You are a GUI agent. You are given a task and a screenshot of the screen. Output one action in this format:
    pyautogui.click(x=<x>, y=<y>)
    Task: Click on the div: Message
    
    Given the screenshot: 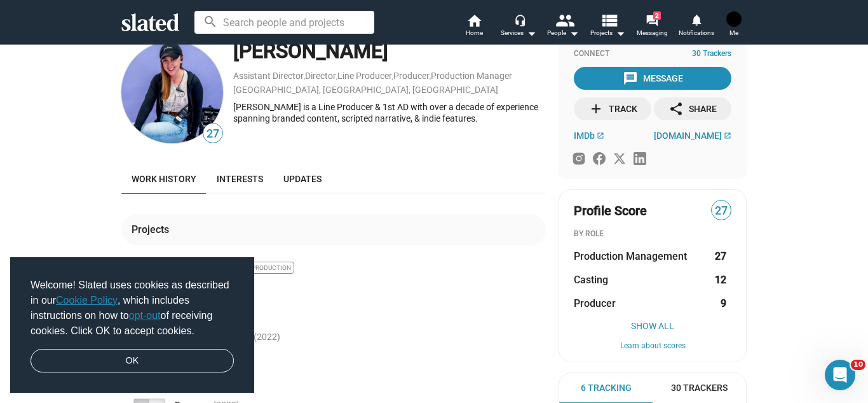 What is the action you would take?
    pyautogui.click(x=653, y=78)
    